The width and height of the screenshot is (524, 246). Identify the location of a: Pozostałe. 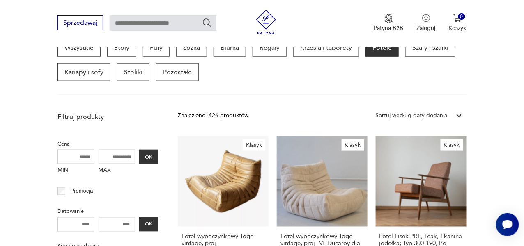
(177, 72).